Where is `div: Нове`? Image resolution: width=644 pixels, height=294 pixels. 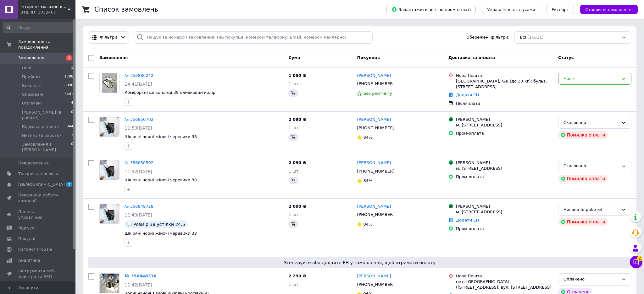 div: Нове is located at coordinates (591, 79).